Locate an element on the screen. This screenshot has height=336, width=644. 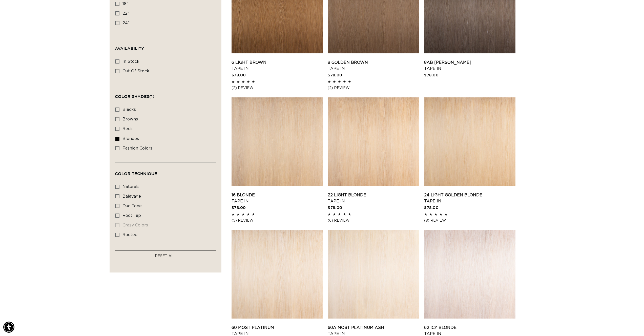
span: In stock is located at coordinates (131, 62).